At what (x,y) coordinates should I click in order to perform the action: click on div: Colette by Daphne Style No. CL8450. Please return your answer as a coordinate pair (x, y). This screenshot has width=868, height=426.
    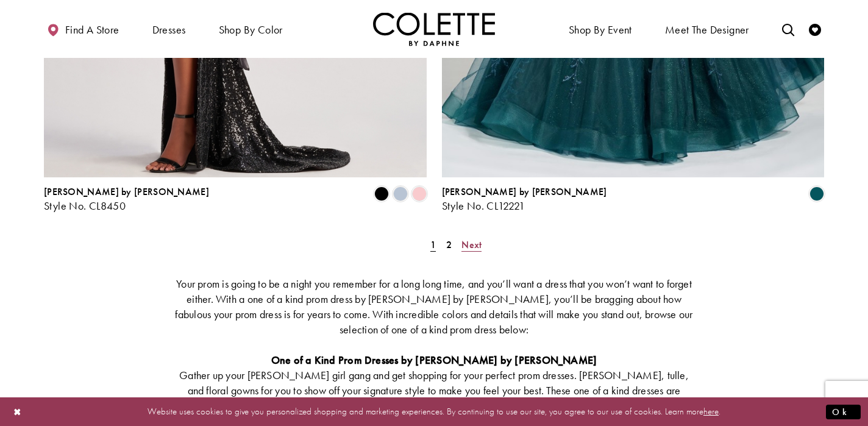
    Looking at the image, I should click on (126, 199).